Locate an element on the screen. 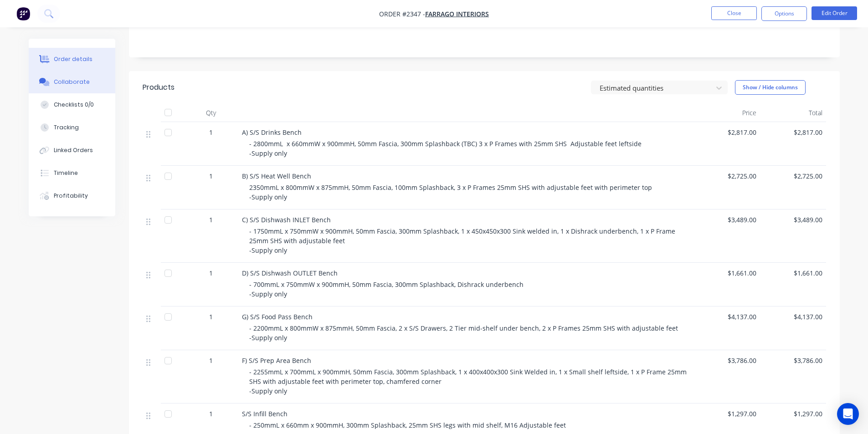 The height and width of the screenshot is (434, 868). span: - 700mmL x 750mmW x 900mmH, 50mm Fascia, 300mm Splashback, Dishrack underbench -Supply only is located at coordinates (386, 289).